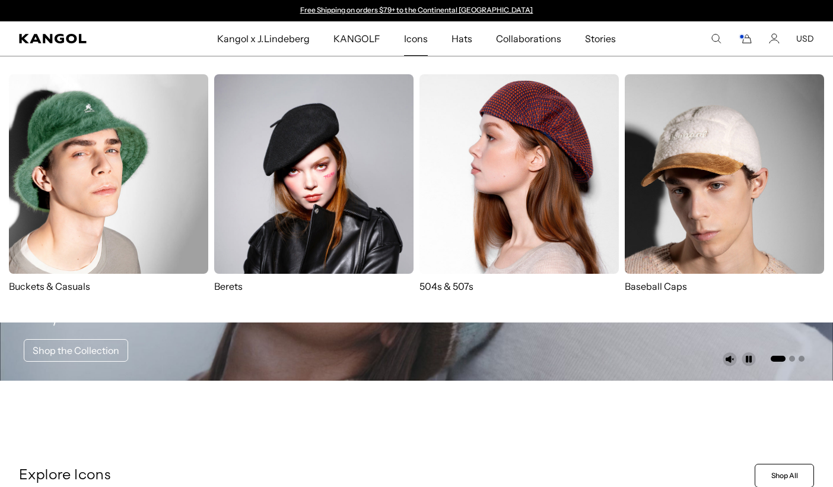  What do you see at coordinates (793, 359) in the screenshot?
I see `button: Go to slide 2` at bounding box center [793, 359].